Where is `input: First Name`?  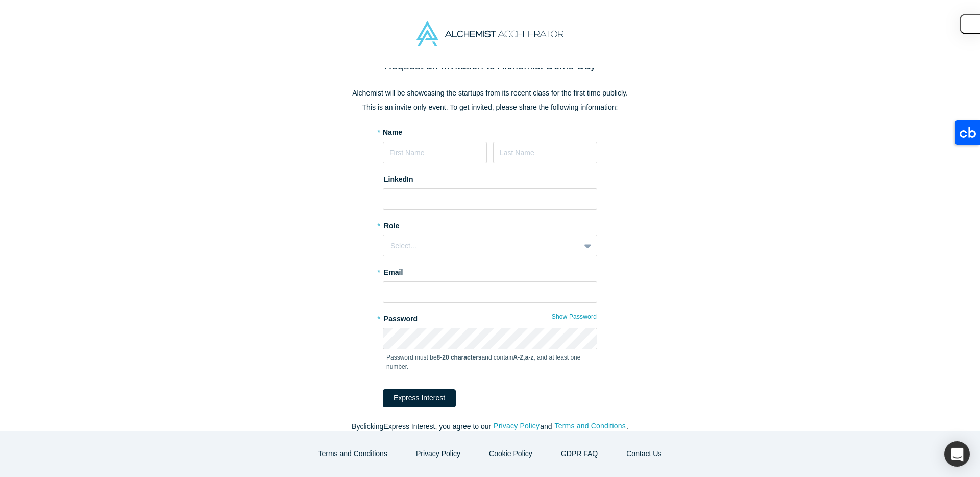 input: First Name is located at coordinates (435, 153).